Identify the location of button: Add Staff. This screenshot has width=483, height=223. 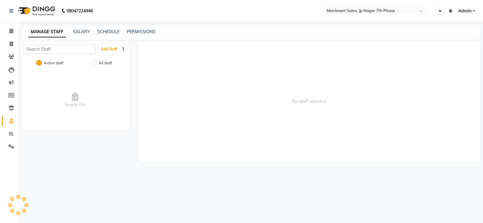
(109, 49).